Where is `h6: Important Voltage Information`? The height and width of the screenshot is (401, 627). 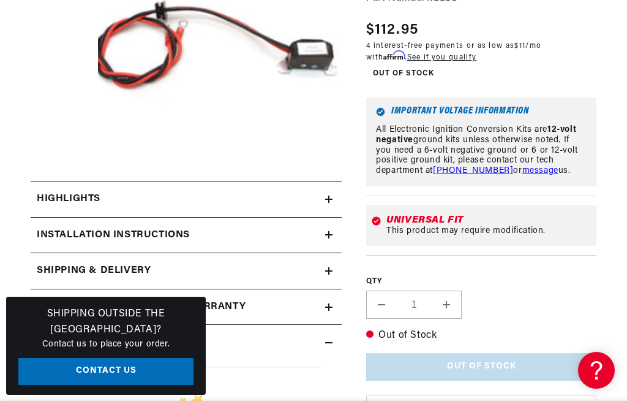
h6: Important Voltage Information is located at coordinates (482, 112).